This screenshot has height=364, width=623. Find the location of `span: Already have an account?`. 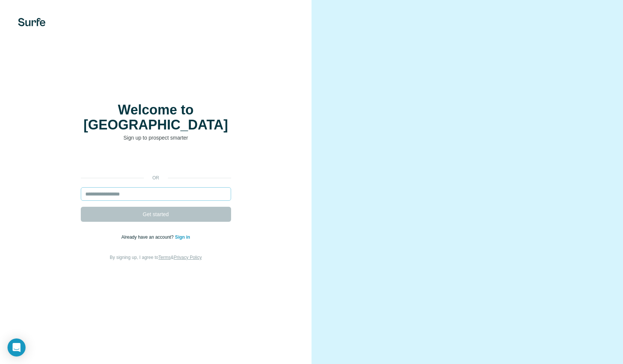

span: Already have an account? is located at coordinates (148, 238).